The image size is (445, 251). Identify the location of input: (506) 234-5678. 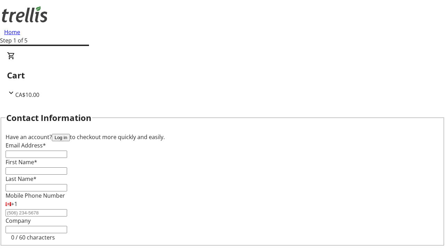
(36, 212).